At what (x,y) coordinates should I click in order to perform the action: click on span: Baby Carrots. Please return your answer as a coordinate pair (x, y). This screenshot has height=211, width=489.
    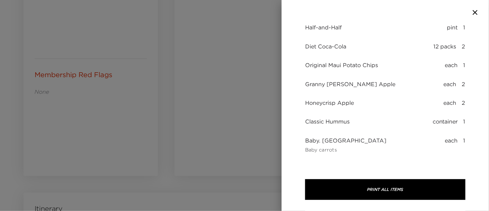
    Looking at the image, I should click on (323, 168).